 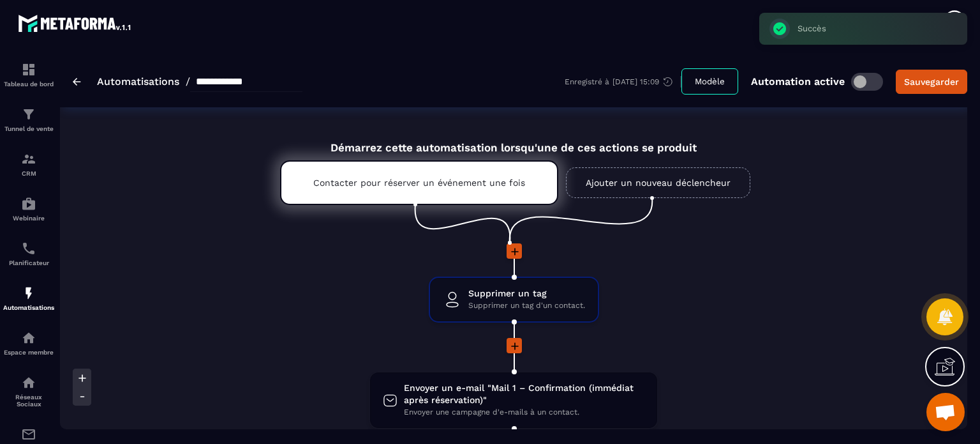 What do you see at coordinates (932, 82) in the screenshot?
I see `button: Sauvegarder` at bounding box center [932, 82].